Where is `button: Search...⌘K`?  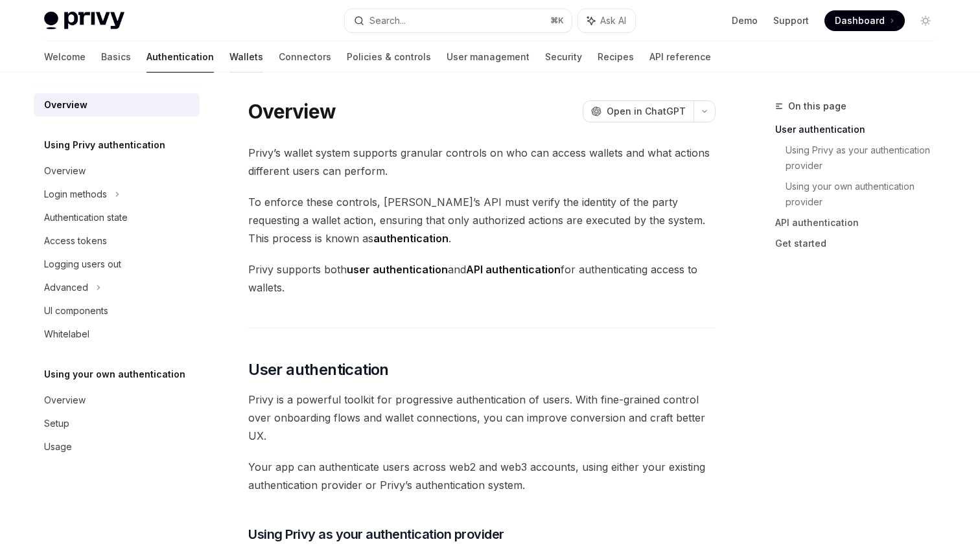
button: Search...⌘K is located at coordinates (458, 21).